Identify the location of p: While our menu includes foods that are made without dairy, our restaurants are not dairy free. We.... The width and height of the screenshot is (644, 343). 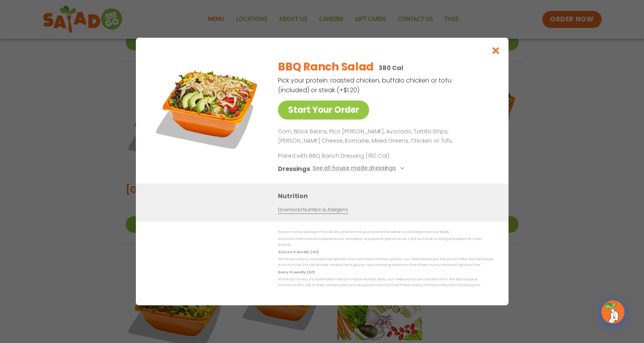
(386, 283).